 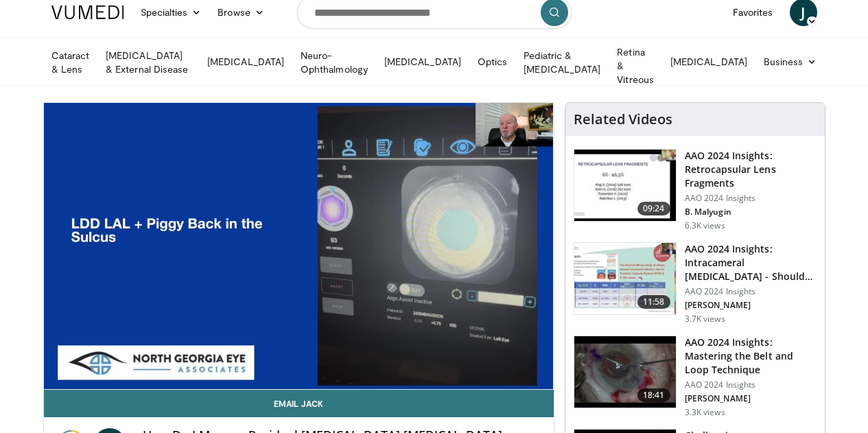 What do you see at coordinates (705, 320) in the screenshot?
I see `p: 3.7K views` at bounding box center [705, 320].